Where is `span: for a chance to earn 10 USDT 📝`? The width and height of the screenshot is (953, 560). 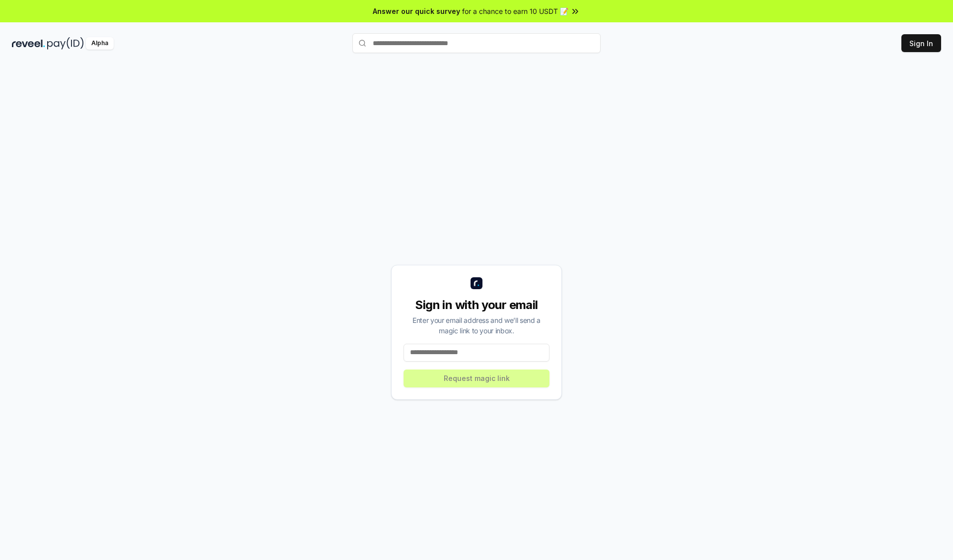
span: for a chance to earn 10 USDT 📝 is located at coordinates (515, 11).